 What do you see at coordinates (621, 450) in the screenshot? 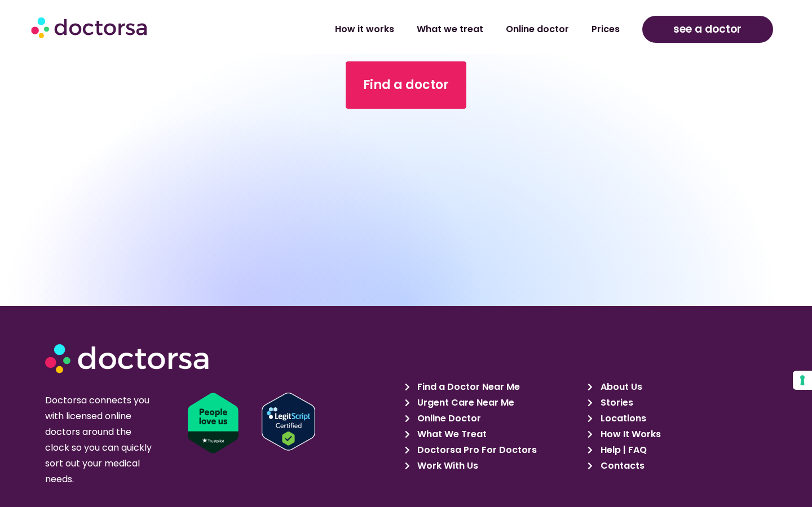
I see `span: Help | FAQ` at bounding box center [621, 450].